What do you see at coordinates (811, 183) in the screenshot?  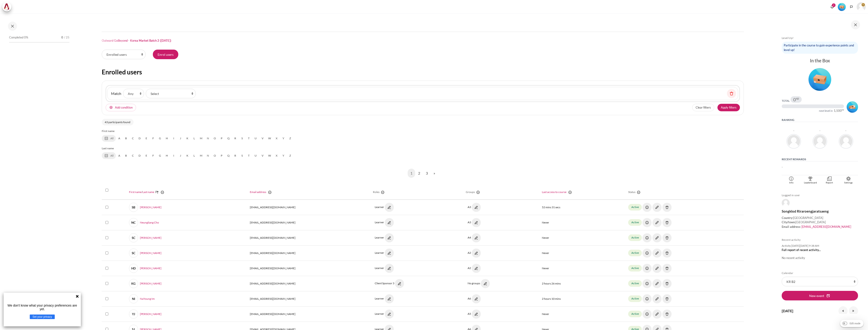 I see `div: Leaderboard` at bounding box center [811, 183].